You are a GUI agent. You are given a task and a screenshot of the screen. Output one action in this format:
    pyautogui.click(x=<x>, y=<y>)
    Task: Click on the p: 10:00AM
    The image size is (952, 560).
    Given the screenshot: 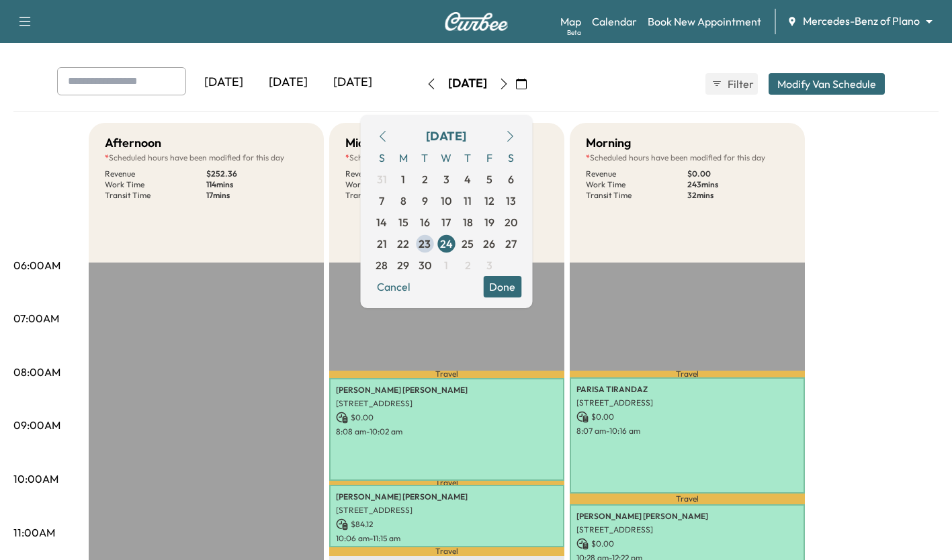 What is the action you would take?
    pyautogui.click(x=36, y=479)
    